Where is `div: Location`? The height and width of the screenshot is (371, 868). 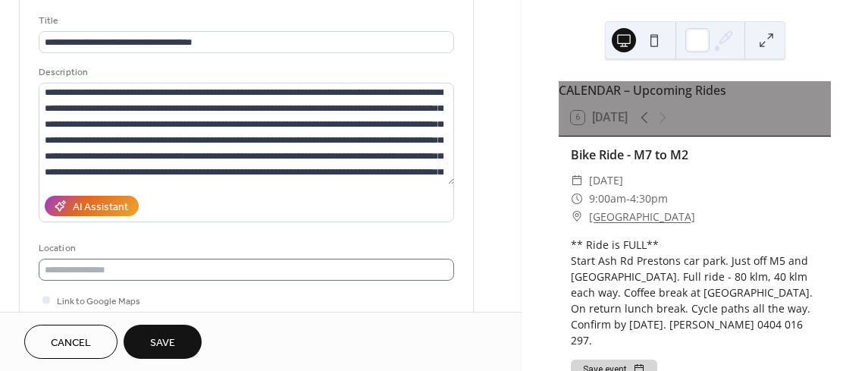
div: Location is located at coordinates (245, 248).